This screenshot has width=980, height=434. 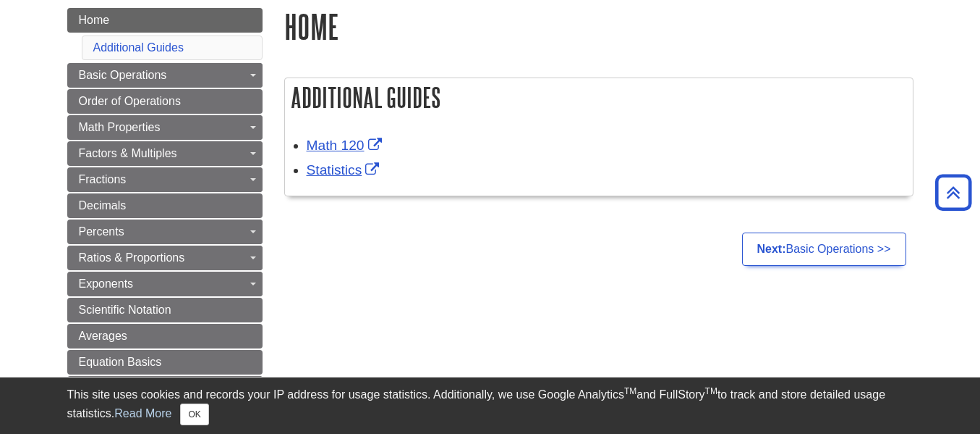 I want to click on a: Exponents, so click(x=165, y=284).